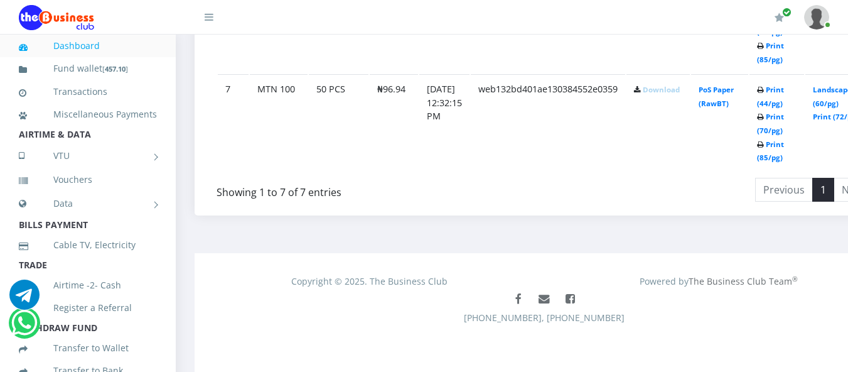 The image size is (848, 372). I want to click on a: Vouchers, so click(88, 180).